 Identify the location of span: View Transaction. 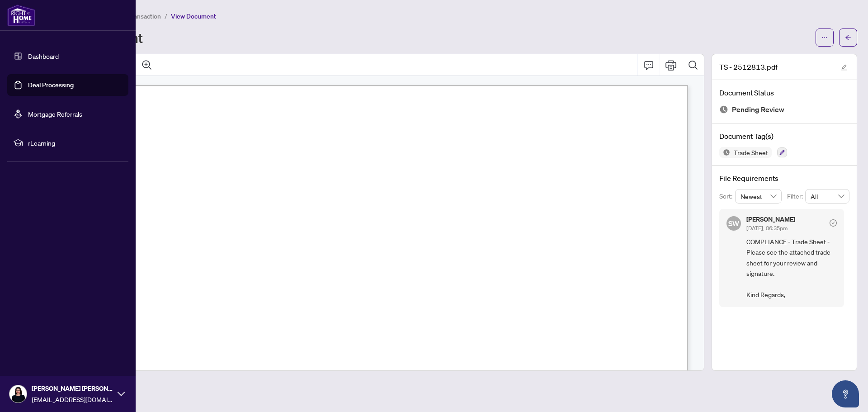
(136, 16).